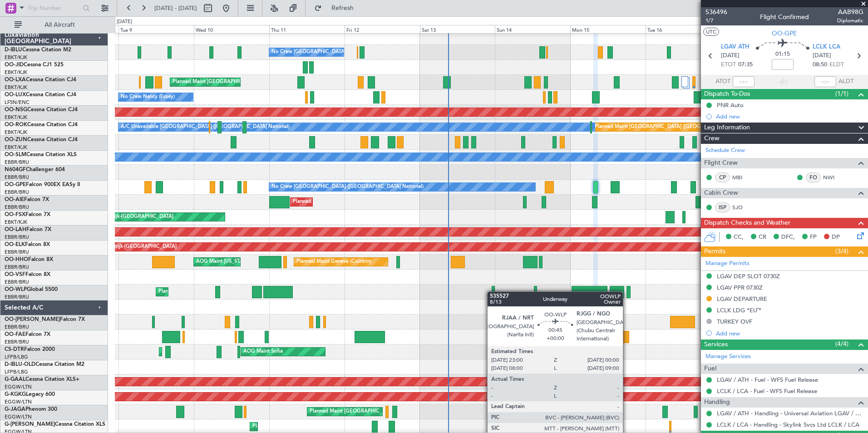  What do you see at coordinates (721, 193) in the screenshot?
I see `span: Cabin Crew` at bounding box center [721, 193].